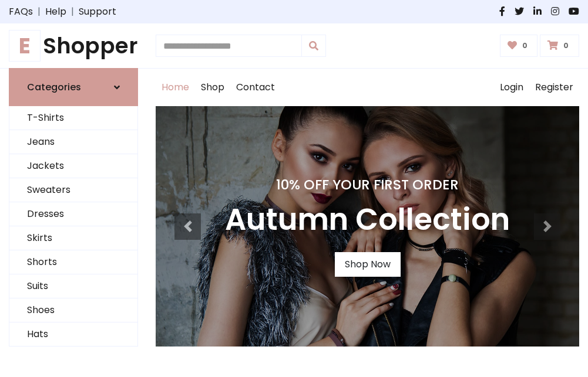 This screenshot has width=588, height=377. I want to click on a: Support, so click(98, 11).